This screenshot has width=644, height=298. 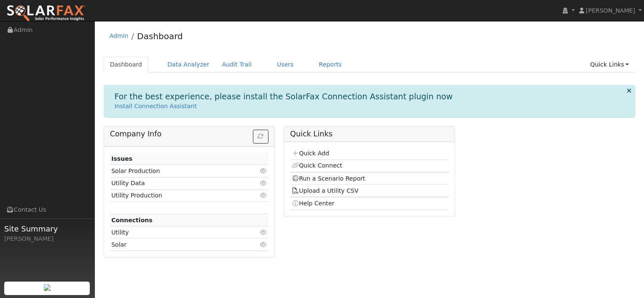 What do you see at coordinates (47, 287) in the screenshot?
I see `img: retrieve` at bounding box center [47, 287].